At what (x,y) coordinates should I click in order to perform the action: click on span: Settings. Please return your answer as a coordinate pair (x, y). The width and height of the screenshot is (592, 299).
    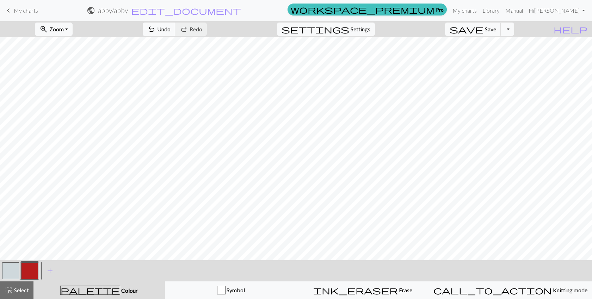
    Looking at the image, I should click on (360, 29).